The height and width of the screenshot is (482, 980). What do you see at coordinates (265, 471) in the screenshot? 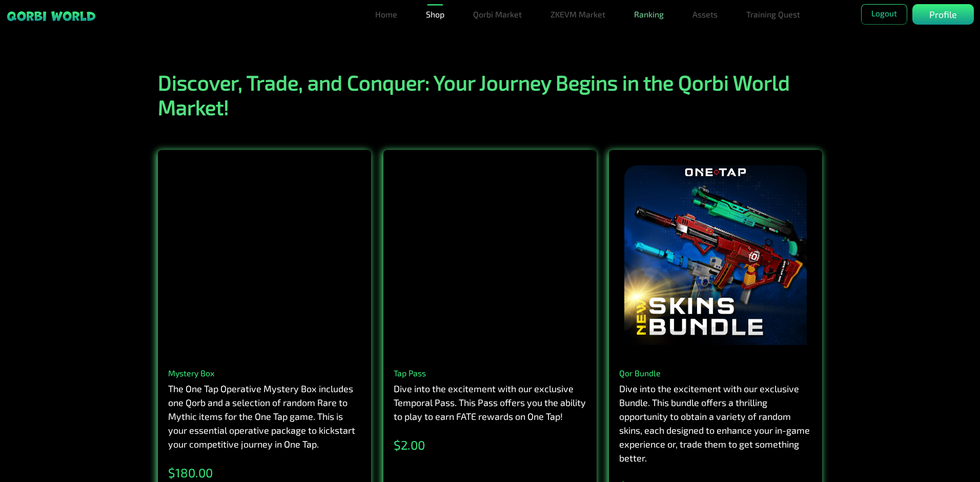
I see `div: $ 180 .00` at bounding box center [265, 471].